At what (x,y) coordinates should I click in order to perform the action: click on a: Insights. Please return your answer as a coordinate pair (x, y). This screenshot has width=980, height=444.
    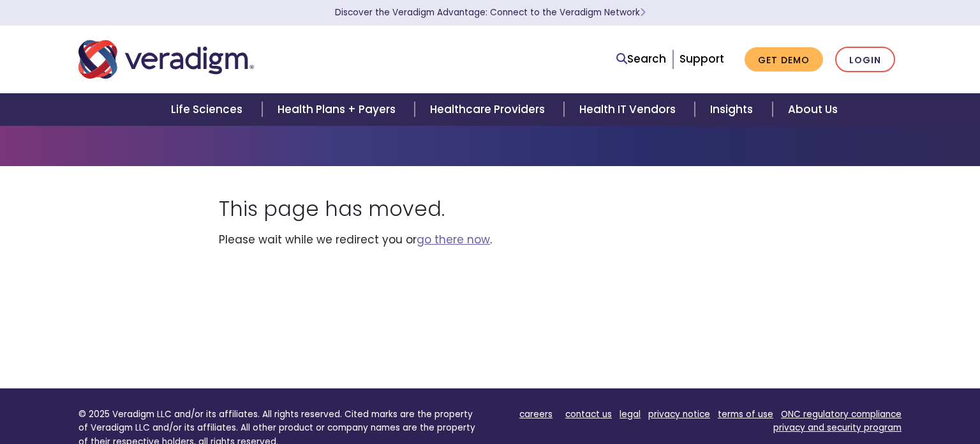
    Looking at the image, I should click on (733, 109).